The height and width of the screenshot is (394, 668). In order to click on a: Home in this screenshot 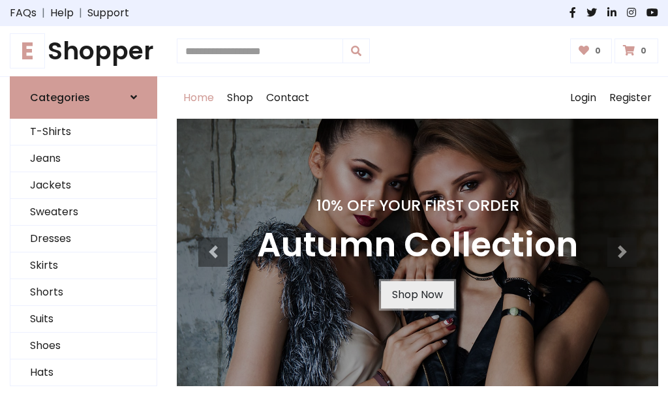, I will do `click(198, 98)`.